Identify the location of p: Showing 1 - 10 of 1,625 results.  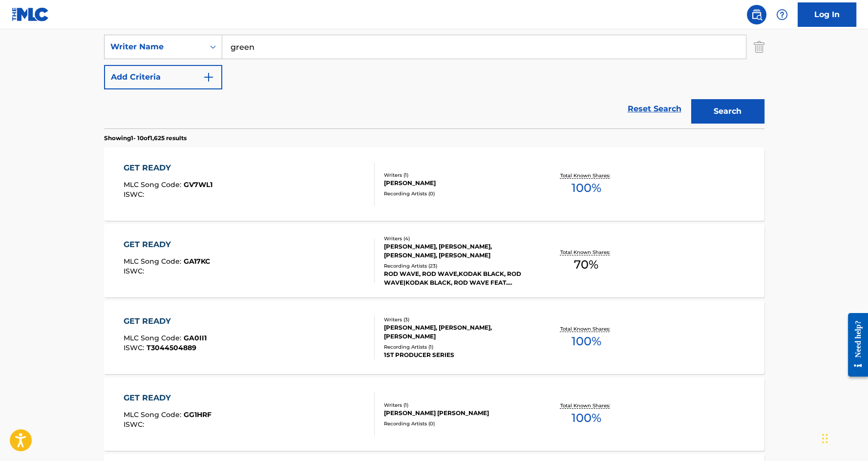
(145, 139).